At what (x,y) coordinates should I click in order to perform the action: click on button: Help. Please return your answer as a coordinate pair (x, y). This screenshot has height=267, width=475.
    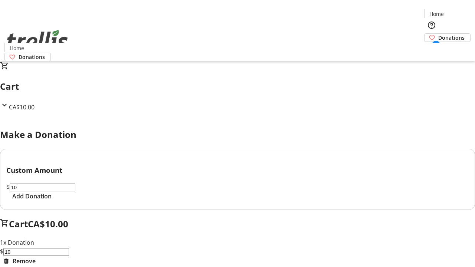
    Looking at the image, I should click on (431, 25).